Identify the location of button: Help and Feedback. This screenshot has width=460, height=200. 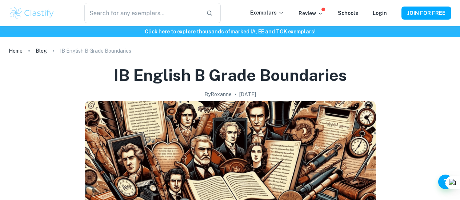
(446, 182).